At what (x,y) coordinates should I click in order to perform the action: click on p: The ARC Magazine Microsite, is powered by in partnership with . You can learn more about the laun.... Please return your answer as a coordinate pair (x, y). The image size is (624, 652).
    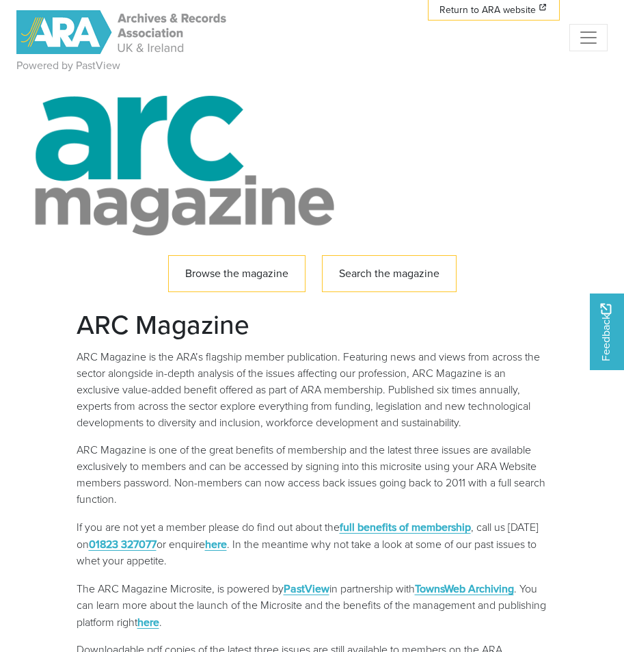
    Looking at the image, I should click on (313, 605).